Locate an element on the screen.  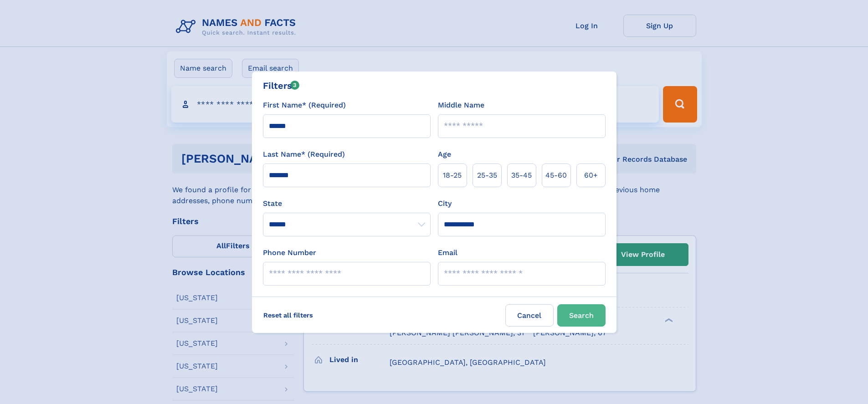
label: Middle Name is located at coordinates (461, 105).